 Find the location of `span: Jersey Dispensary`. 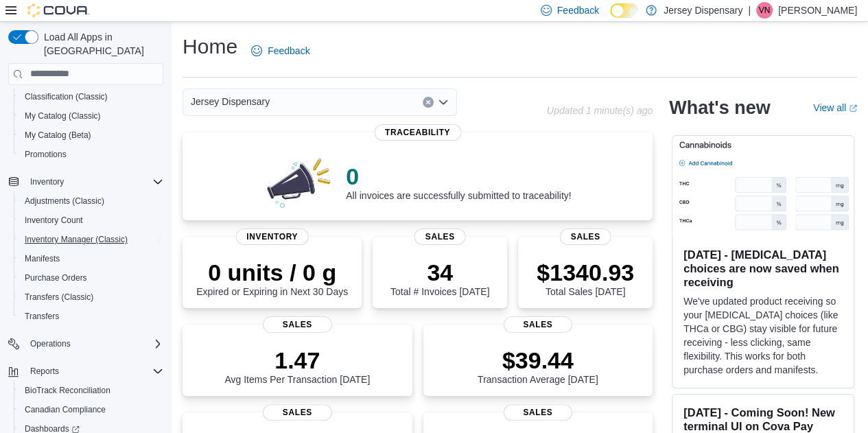

span: Jersey Dispensary is located at coordinates (230, 101).